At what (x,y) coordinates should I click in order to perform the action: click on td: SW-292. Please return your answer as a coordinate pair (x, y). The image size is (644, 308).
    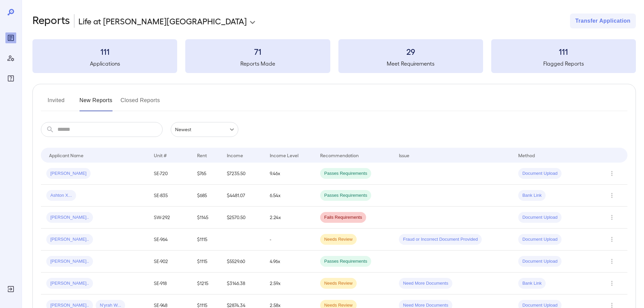
    Looking at the image, I should click on (170, 217).